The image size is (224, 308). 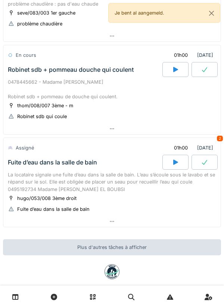 What do you see at coordinates (45, 105) in the screenshot?
I see `div: thom/008/007 3ème - m` at bounding box center [45, 105].